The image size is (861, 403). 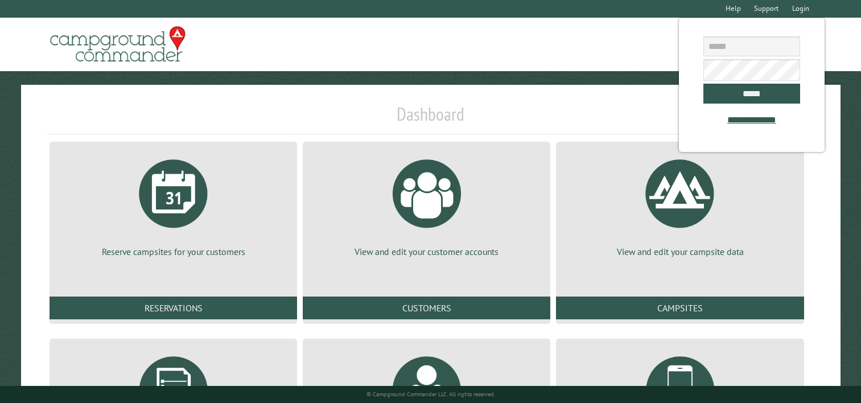 I want to click on a: Campsites, so click(x=679, y=308).